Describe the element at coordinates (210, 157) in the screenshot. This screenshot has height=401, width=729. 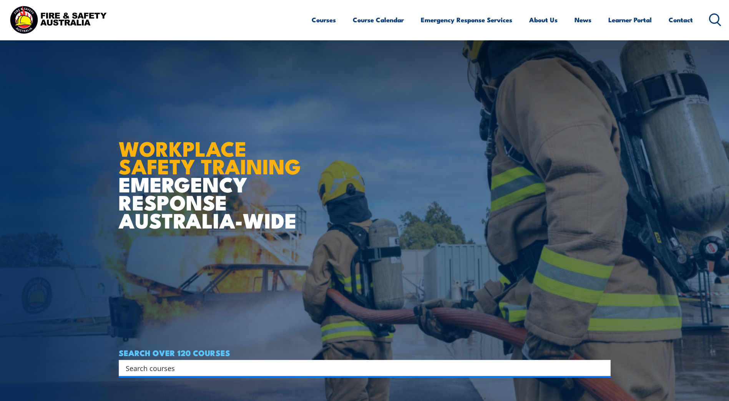
I see `strong: WORKPLACE SAFETY TRAINING` at that location.